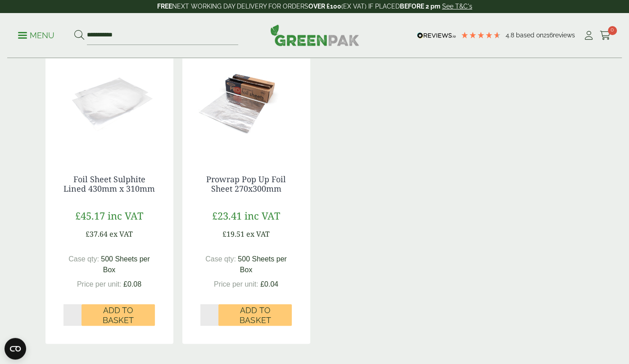 The width and height of the screenshot is (629, 364). Describe the element at coordinates (246, 100) in the screenshot. I see `a: GP3830014A Pro Foil Sheets Box open with single sheet` at that location.